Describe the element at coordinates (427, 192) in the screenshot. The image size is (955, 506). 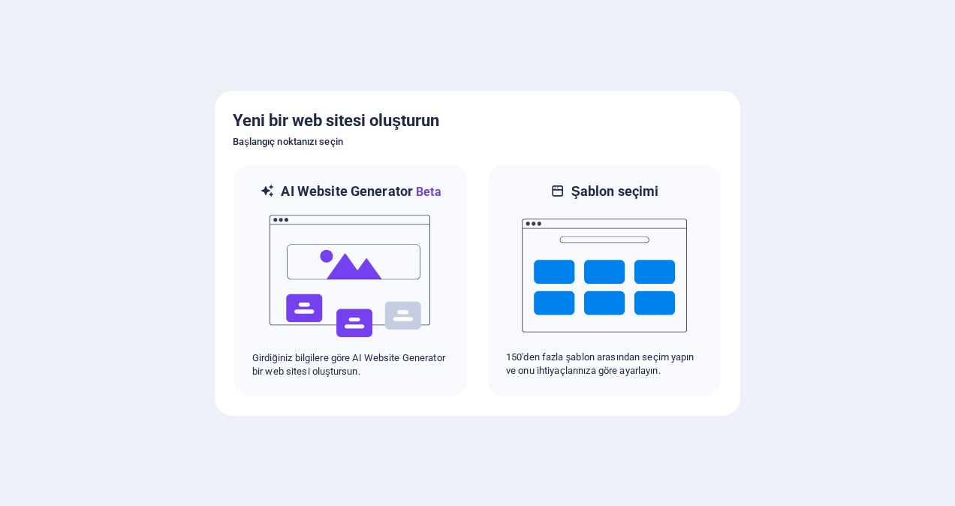
I see `span: Beta` at that location.